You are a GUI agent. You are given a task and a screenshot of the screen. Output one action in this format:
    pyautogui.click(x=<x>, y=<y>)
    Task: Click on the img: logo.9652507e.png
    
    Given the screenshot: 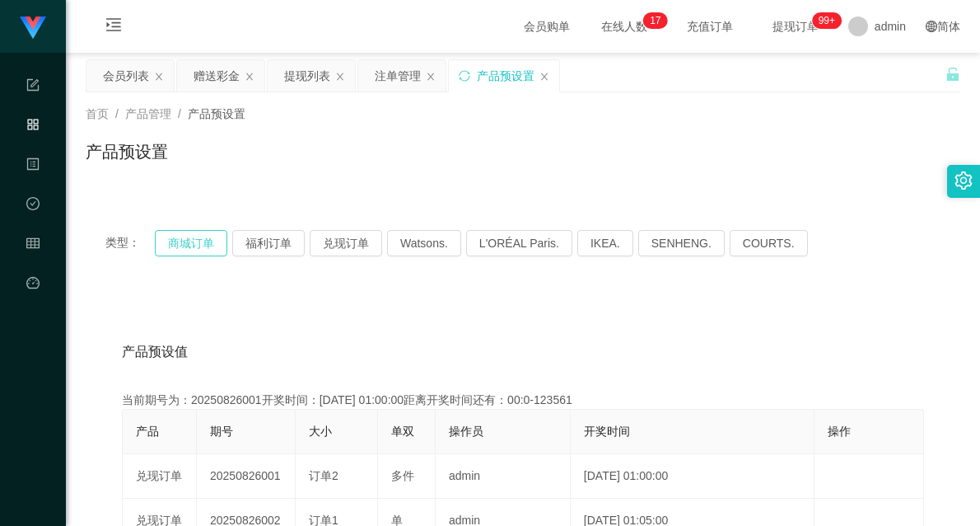 What is the action you would take?
    pyautogui.click(x=33, y=28)
    